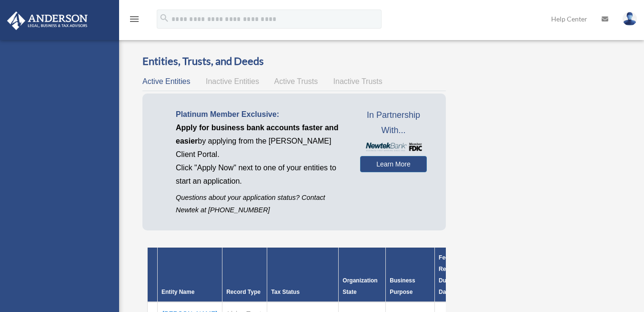  Describe the element at coordinates (362, 275) in the screenshot. I see `th: Organization State` at that location.